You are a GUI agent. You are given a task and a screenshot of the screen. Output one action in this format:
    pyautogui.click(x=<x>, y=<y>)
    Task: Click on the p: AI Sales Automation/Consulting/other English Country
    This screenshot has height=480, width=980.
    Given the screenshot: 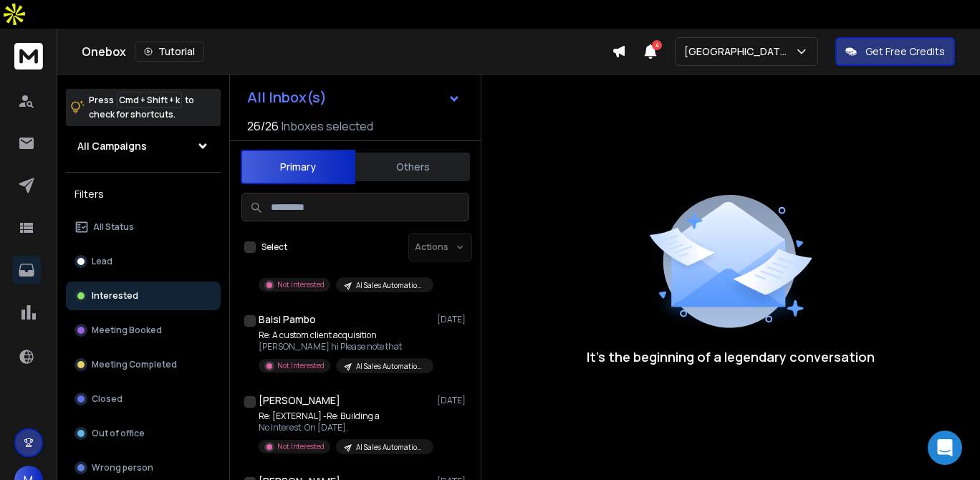 What is the action you would take?
    pyautogui.click(x=390, y=447)
    